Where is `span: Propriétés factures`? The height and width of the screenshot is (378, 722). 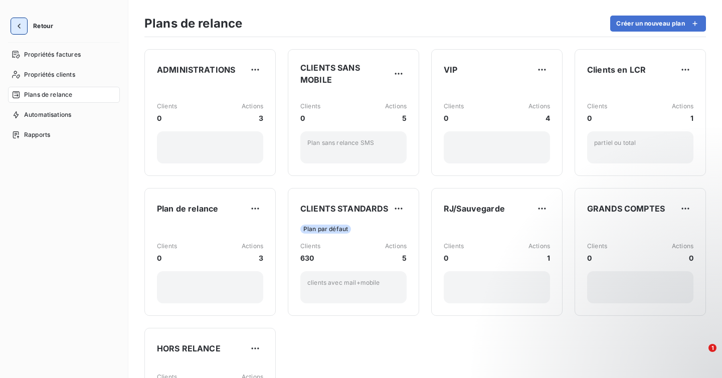 span: Propriétés factures is located at coordinates (52, 55).